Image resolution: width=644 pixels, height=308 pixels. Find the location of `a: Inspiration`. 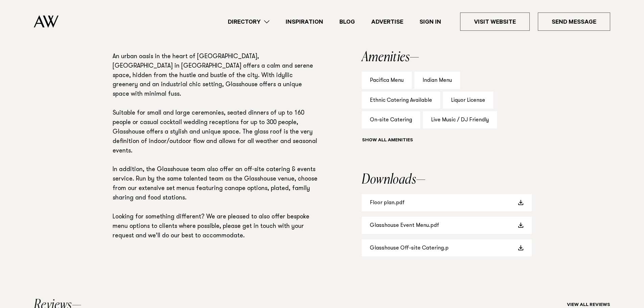

a: Inspiration is located at coordinates (304, 22).